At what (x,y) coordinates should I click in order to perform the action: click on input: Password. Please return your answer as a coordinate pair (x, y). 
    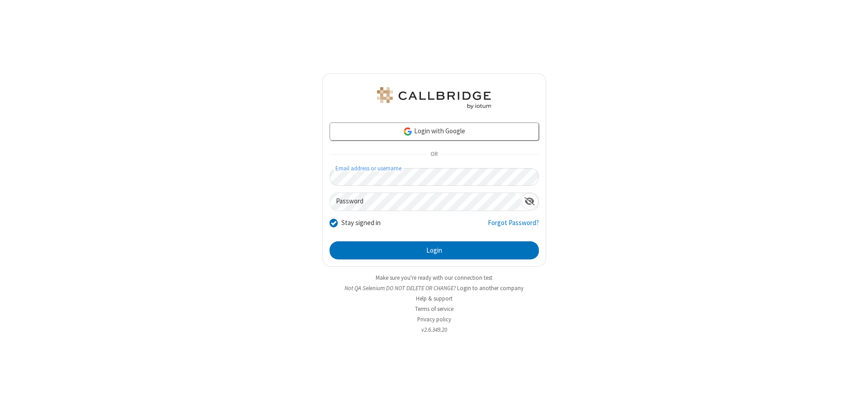
    Looking at the image, I should click on (425, 202).